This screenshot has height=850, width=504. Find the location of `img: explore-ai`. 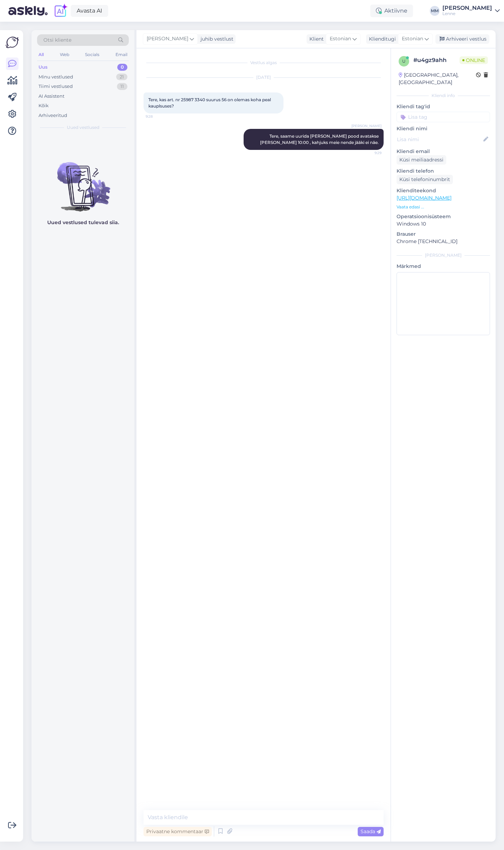

img: explore-ai is located at coordinates (60, 11).